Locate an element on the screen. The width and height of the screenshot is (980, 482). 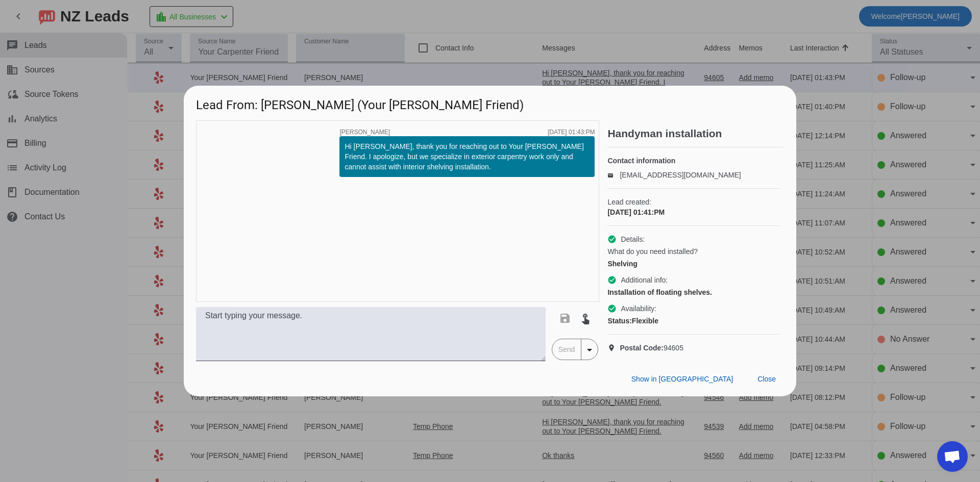
div: Open chat is located at coordinates (952, 456).